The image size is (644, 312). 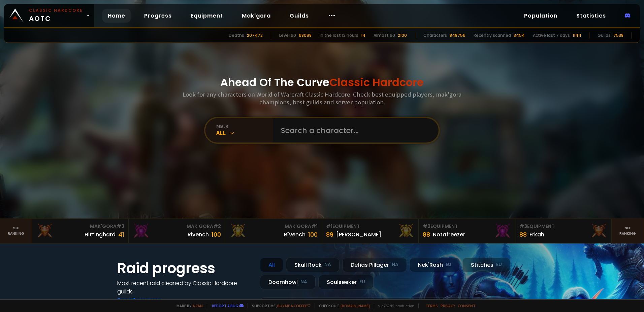 What do you see at coordinates (56, 10) in the screenshot?
I see `small: Classic Hardcore` at bounding box center [56, 10].